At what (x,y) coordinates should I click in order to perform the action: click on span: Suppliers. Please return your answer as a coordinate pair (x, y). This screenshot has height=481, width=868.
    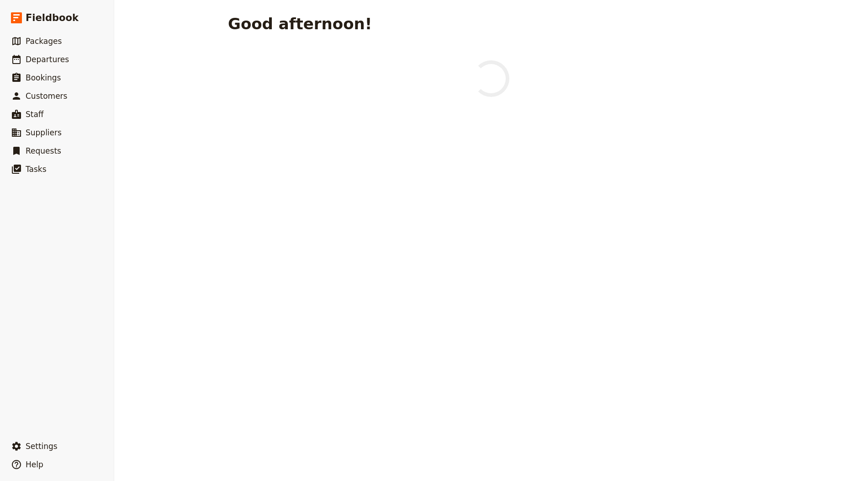
    Looking at the image, I should click on (44, 132).